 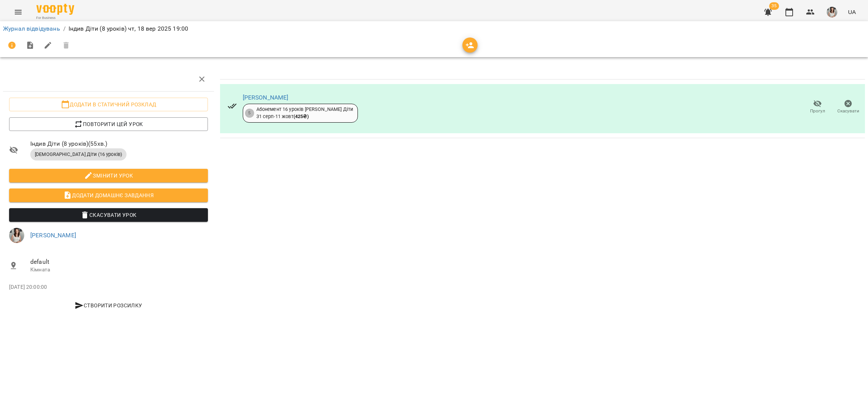 What do you see at coordinates (108, 306) in the screenshot?
I see `span: Створити розсилку` at bounding box center [108, 306].